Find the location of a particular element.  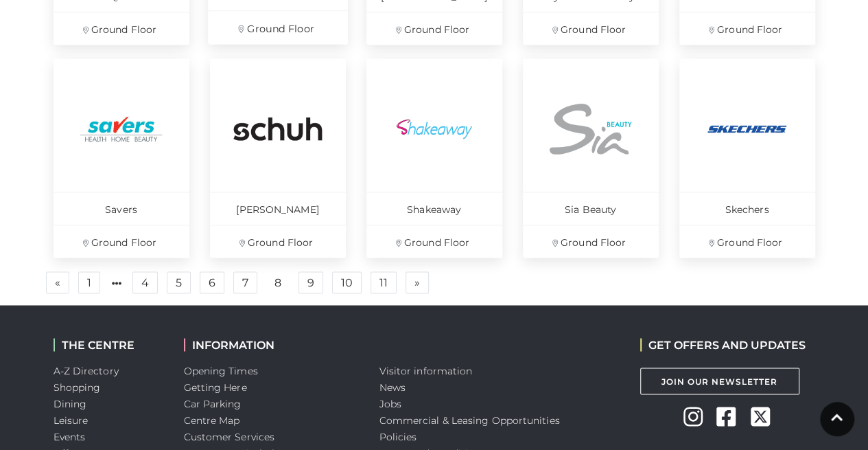

a: Savers Ground Floor is located at coordinates (121, 158).